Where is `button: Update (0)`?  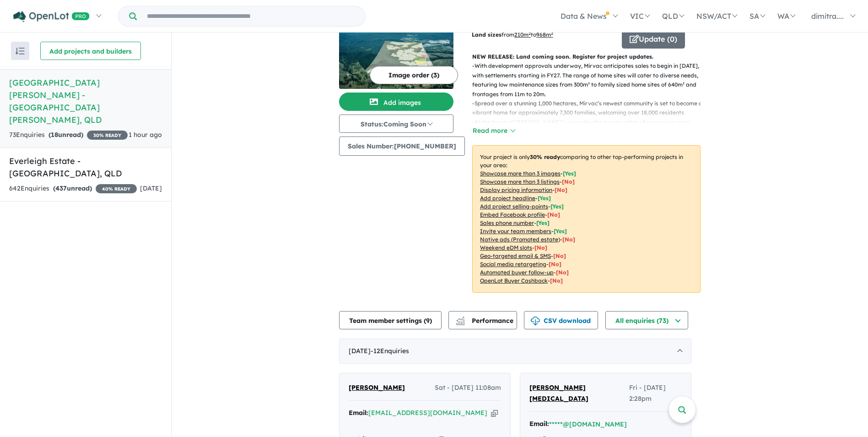
button: Update (0) is located at coordinates (654, 39).